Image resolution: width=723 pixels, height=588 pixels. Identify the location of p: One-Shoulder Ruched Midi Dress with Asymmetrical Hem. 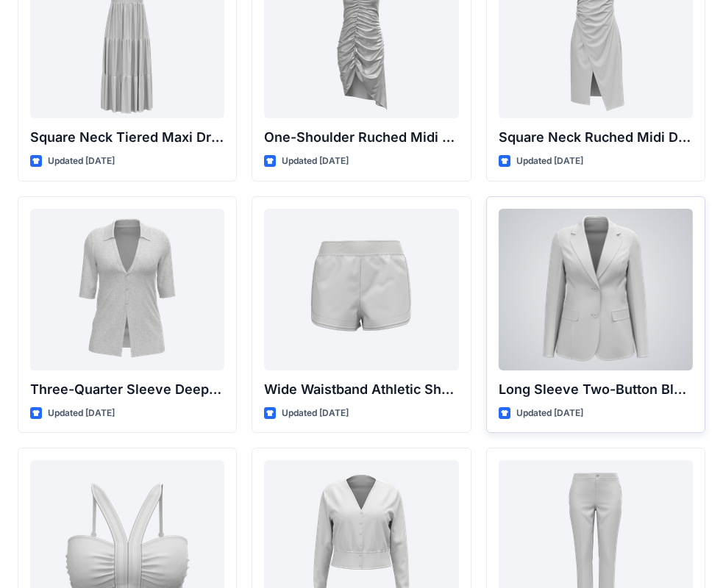
(362, 137).